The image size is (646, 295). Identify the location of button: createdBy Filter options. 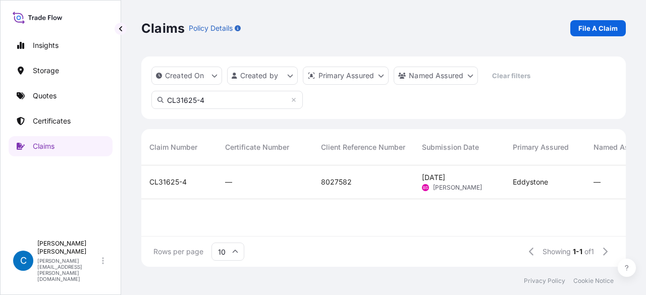
(262, 76).